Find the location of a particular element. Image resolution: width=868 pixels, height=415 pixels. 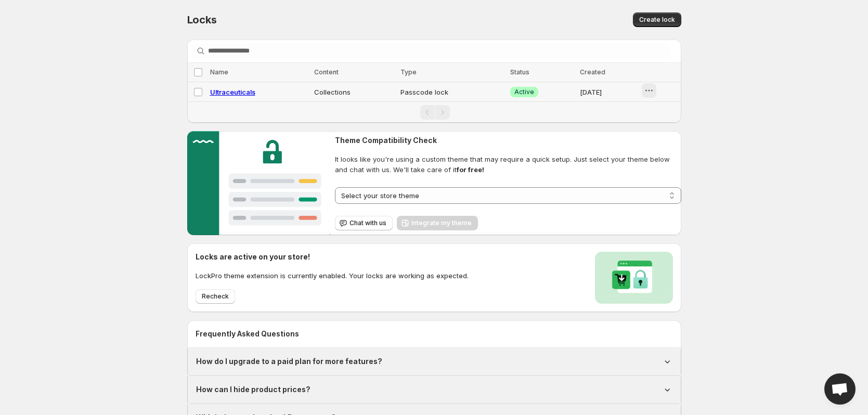

img: Locks activated is located at coordinates (634, 278).